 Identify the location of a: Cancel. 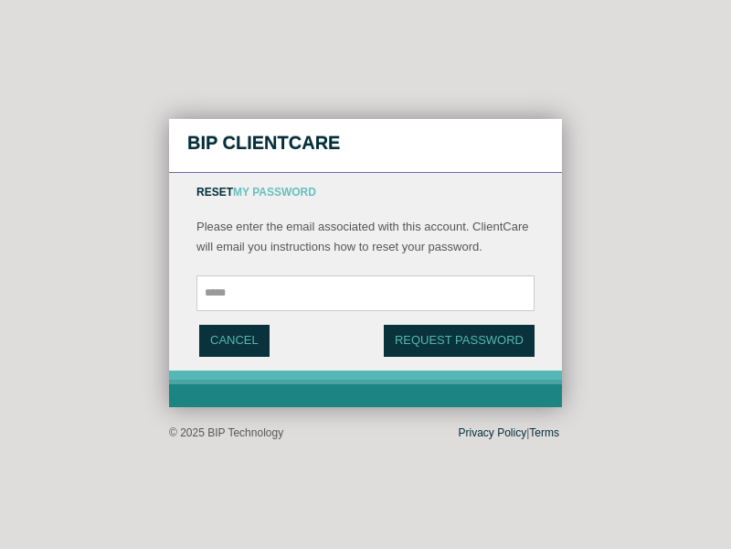
(234, 340).